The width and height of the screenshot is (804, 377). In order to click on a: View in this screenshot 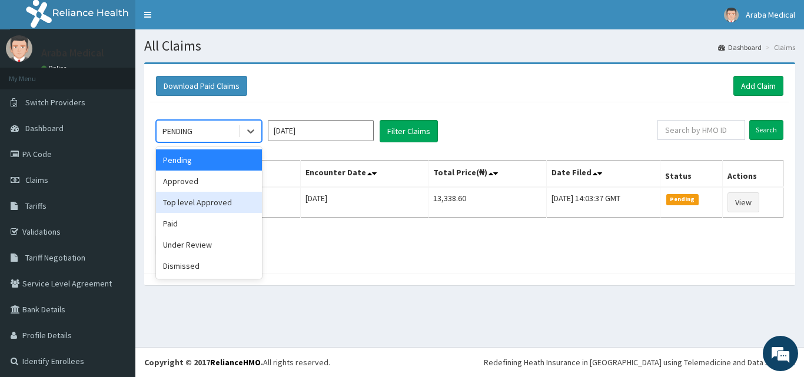, I will do `click(743, 202)`.